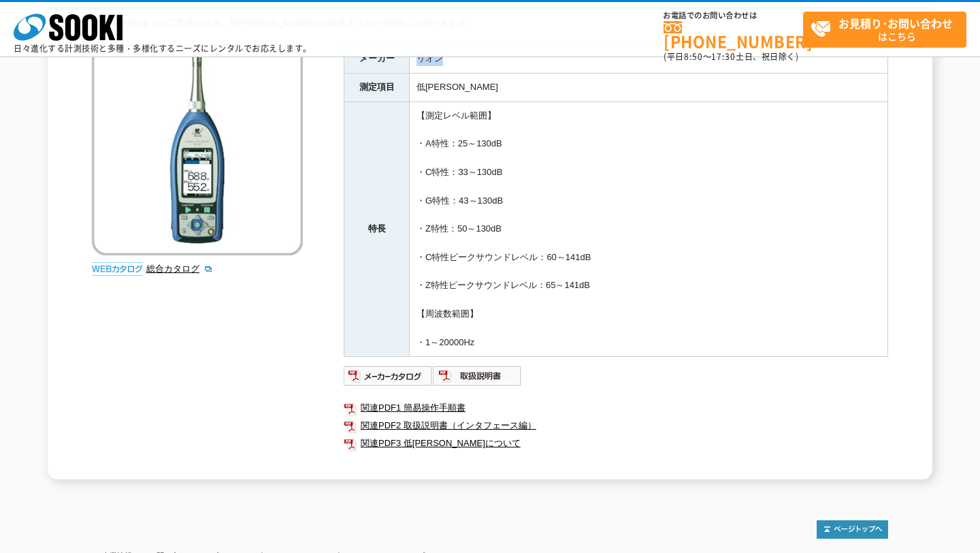 This screenshot has height=553, width=980. I want to click on td: 【測定レベル範囲】 ・A特性：25～130dB ・C特性：33～130dB ・G特性：43～130dB ・Z特性：50～130dB ・C特性ピークサウンドレベル：60～141dB ・Z特性ピーク..., so click(649, 229).